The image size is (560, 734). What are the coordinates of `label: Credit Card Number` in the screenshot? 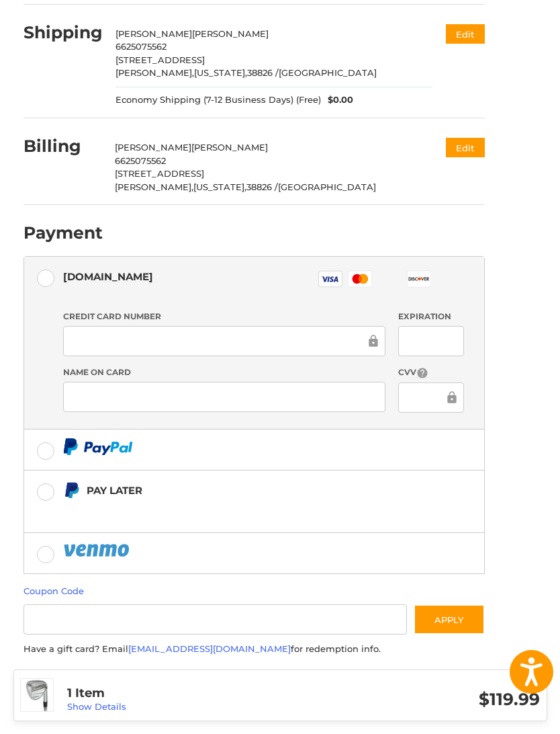 It's located at (224, 317).